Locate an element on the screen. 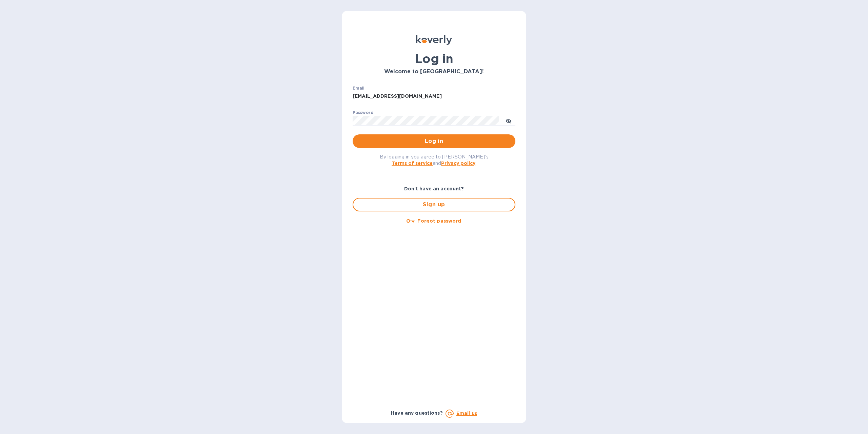  span: Sign up is located at coordinates (434, 204).